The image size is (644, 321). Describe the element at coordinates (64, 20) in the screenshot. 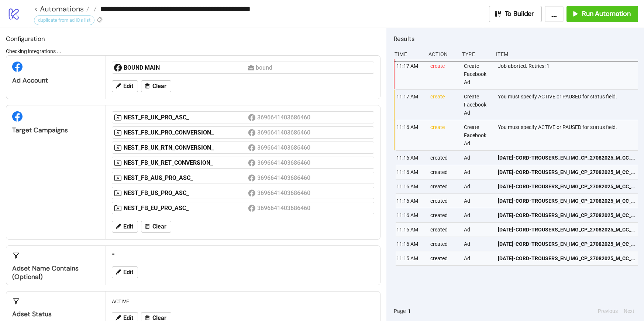

I see `div: duplicate from ad IDs list` at that location.